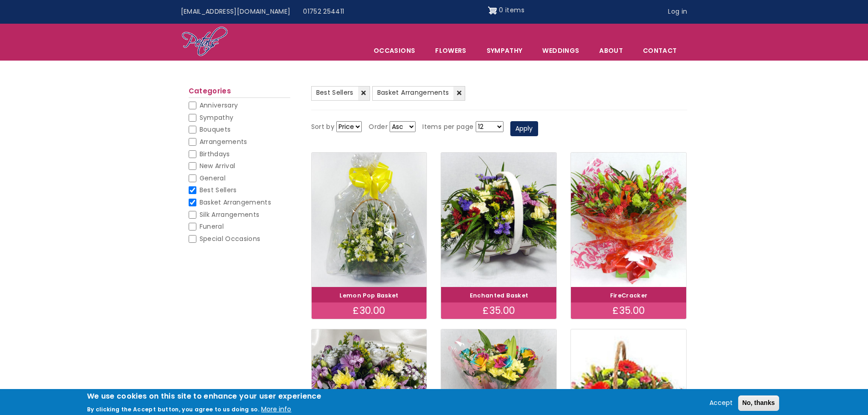 This screenshot has height=415, width=868. Describe the element at coordinates (498, 220) in the screenshot. I see `img: Enchanted Basket` at that location.